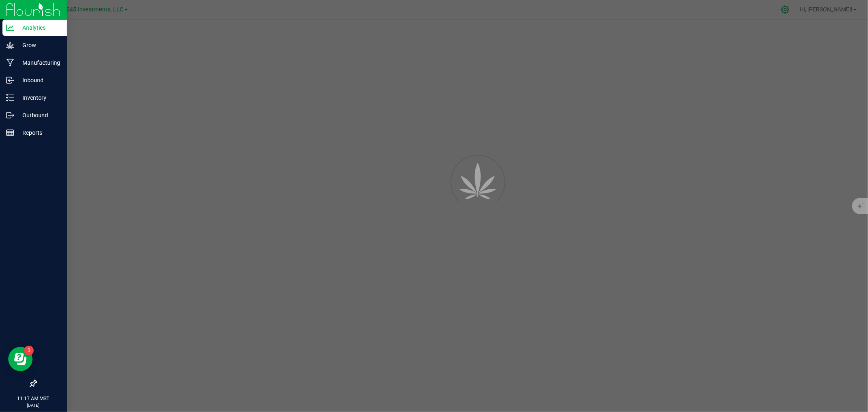  What do you see at coordinates (38, 45) in the screenshot?
I see `p: Grow` at bounding box center [38, 45].